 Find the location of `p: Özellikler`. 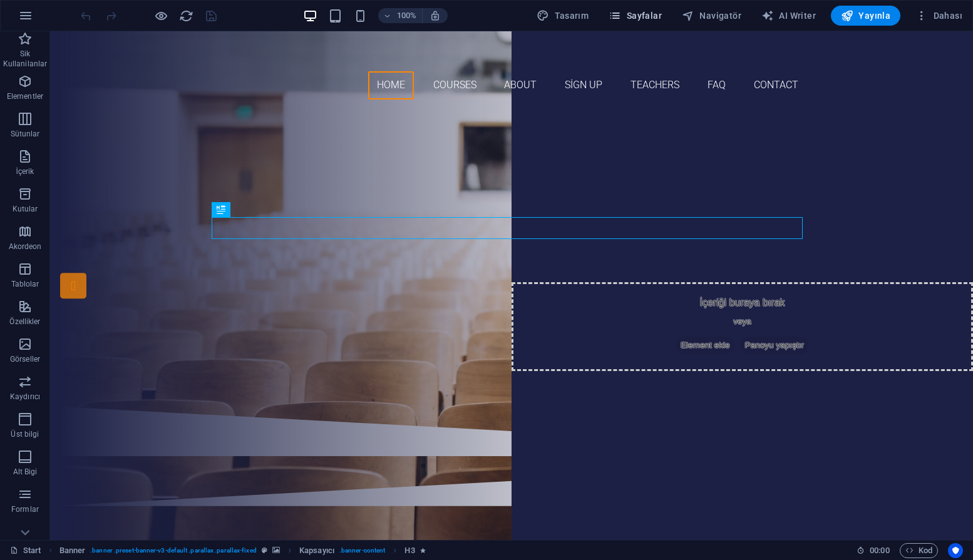

p: Özellikler is located at coordinates (24, 322).